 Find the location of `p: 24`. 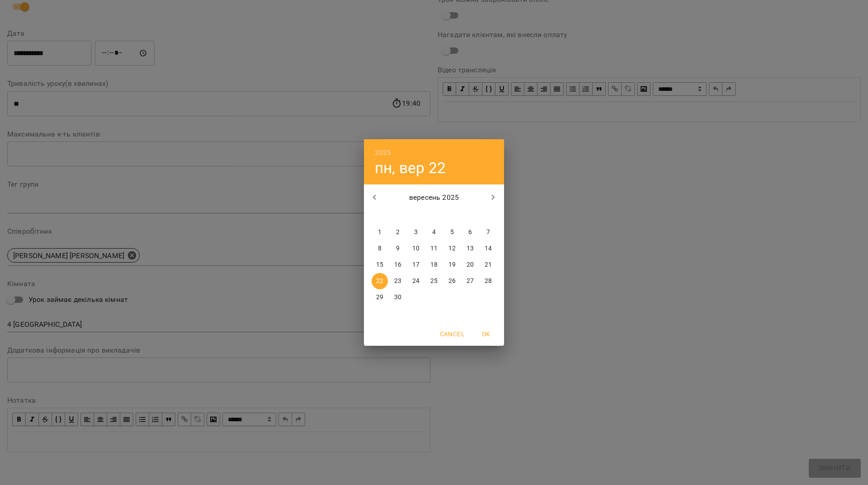

p: 24 is located at coordinates (416, 281).